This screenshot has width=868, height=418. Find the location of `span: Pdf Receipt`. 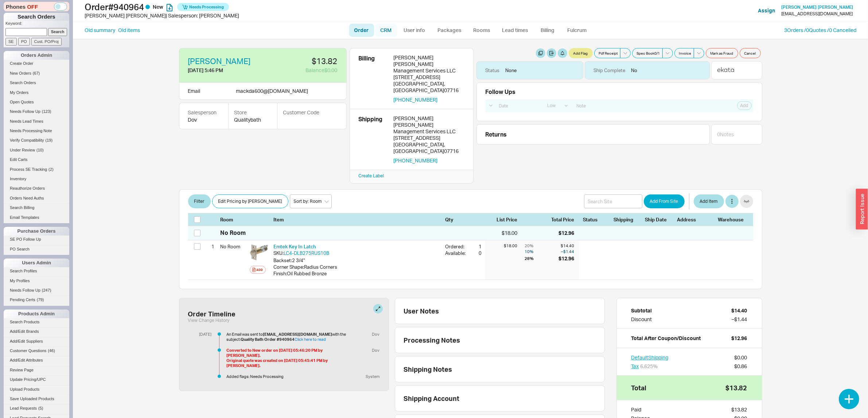

span: Pdf Receipt is located at coordinates (608, 53).